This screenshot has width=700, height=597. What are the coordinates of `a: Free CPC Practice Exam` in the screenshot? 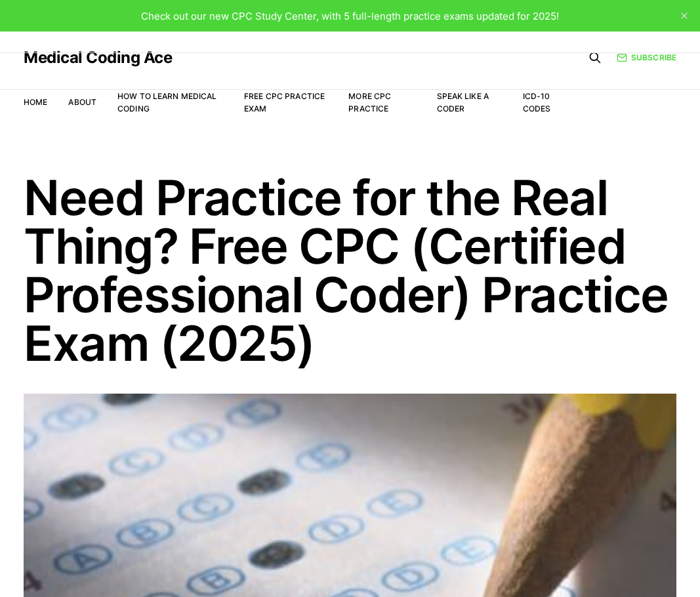 It's located at (284, 102).